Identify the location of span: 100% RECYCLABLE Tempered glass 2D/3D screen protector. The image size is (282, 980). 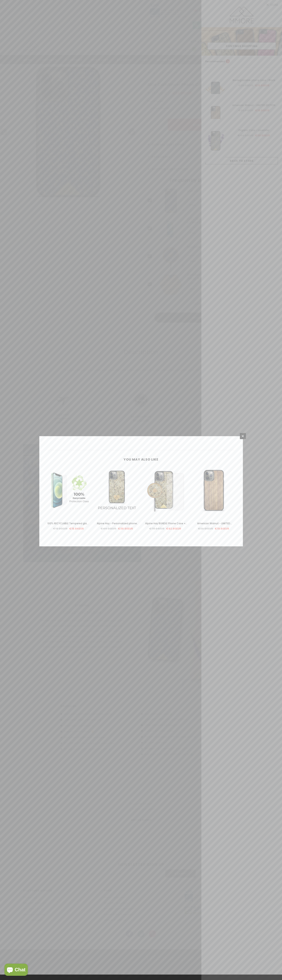
(69, 525).